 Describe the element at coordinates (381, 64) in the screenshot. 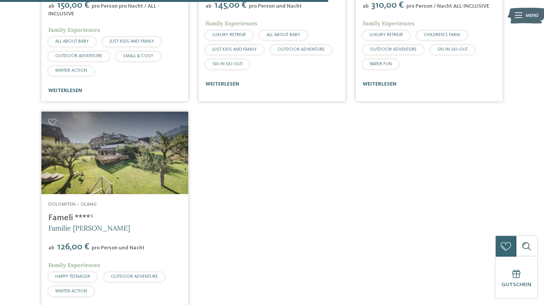

I see `span: WATER FUN` at that location.